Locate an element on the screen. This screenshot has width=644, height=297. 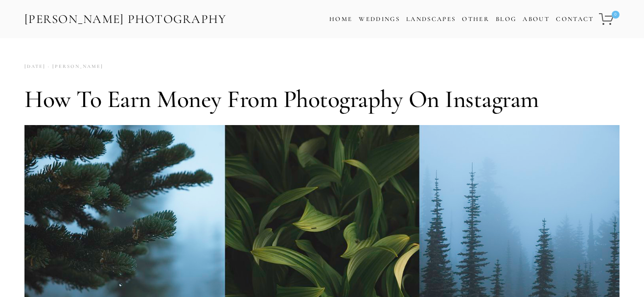
a: Contact is located at coordinates (575, 19).